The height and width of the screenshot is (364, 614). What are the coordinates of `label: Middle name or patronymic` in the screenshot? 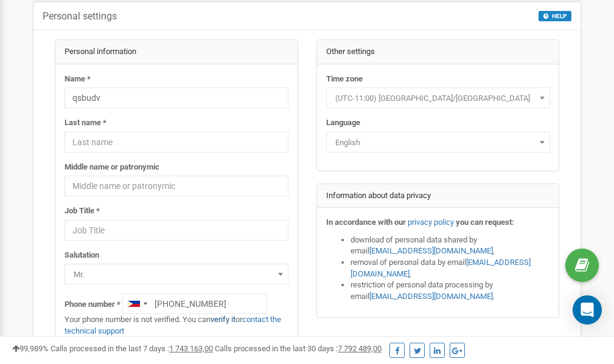 It's located at (112, 167).